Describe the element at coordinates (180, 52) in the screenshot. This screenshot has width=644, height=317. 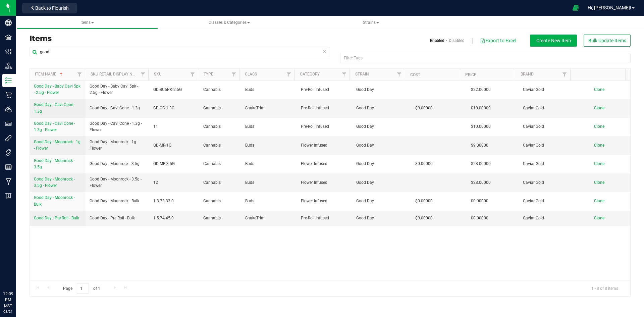
I see `input: Search Item Name, SKU Retail Name, or Part Number` at that location.